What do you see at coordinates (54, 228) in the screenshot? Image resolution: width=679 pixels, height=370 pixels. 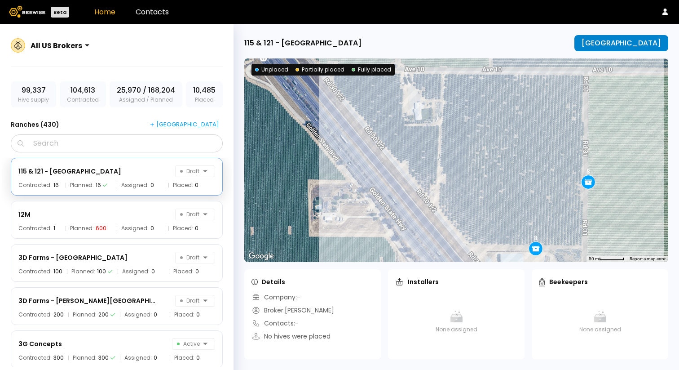 I see `div: 1` at bounding box center [54, 228].